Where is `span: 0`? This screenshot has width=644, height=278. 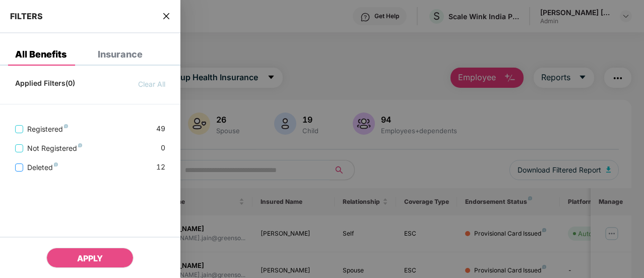
span: 0 is located at coordinates (163, 148).